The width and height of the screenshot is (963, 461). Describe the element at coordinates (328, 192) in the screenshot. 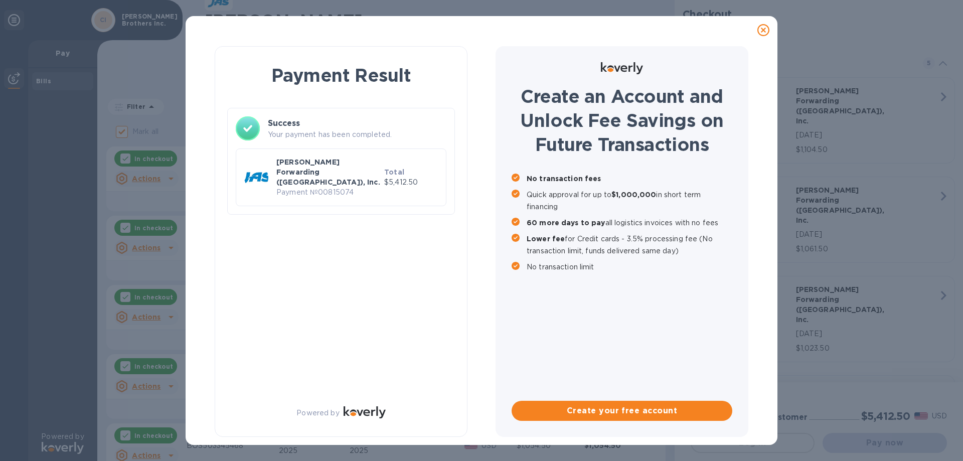

I see `p: Payment № 00815074` at that location.